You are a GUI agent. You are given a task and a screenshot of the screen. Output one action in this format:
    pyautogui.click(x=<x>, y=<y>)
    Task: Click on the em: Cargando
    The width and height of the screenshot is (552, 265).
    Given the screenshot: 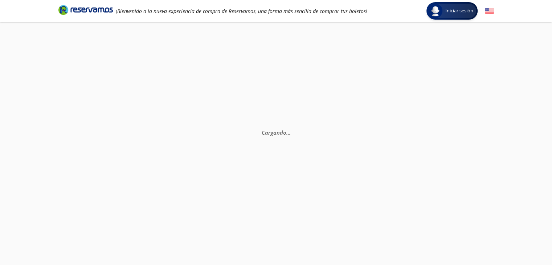 What is the action you would take?
    pyautogui.click(x=276, y=132)
    